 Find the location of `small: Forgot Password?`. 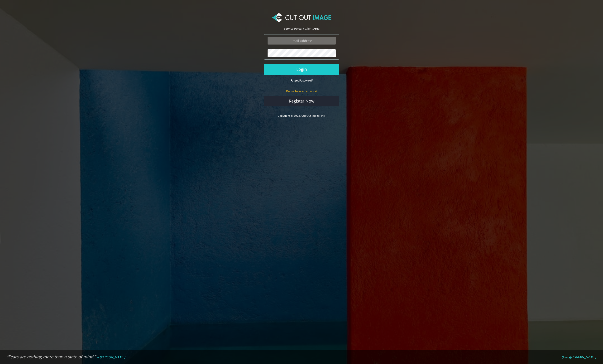

small: Forgot Password? is located at coordinates (302, 80).